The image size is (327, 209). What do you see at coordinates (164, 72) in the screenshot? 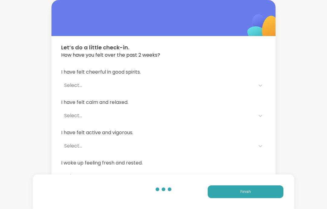
I see `span: I have felt cheerful in good spirits.` at bounding box center [164, 72].